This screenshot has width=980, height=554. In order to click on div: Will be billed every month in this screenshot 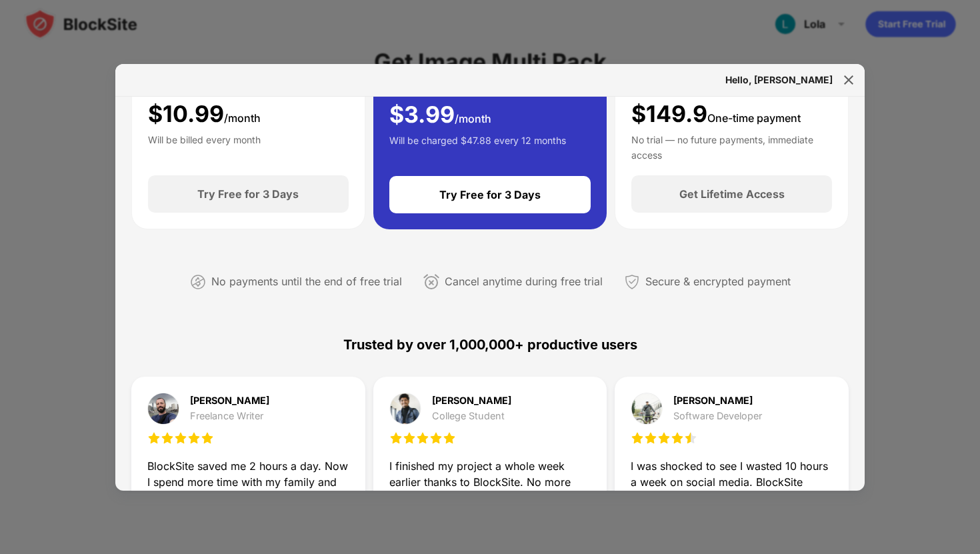, I will do `click(204, 146)`.